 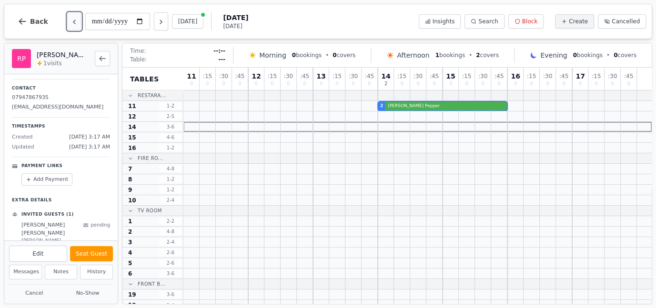 What do you see at coordinates (580, 76) in the screenshot?
I see `span: 17` at bounding box center [580, 76].